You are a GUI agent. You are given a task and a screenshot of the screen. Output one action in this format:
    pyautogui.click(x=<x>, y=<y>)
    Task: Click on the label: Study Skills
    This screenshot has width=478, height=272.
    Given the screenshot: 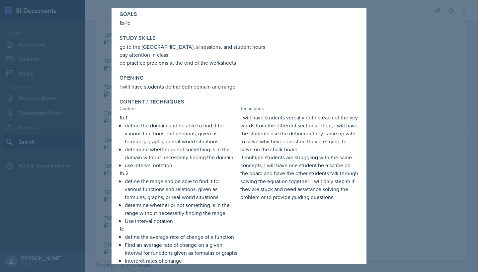 What is the action you would take?
    pyautogui.click(x=138, y=38)
    